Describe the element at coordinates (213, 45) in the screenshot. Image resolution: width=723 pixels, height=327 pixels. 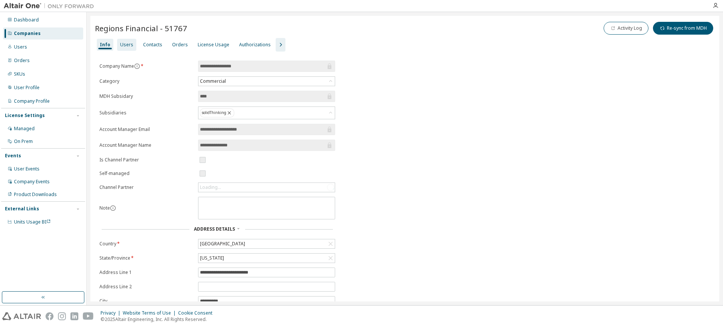
I see `div: License Usage` at that location.